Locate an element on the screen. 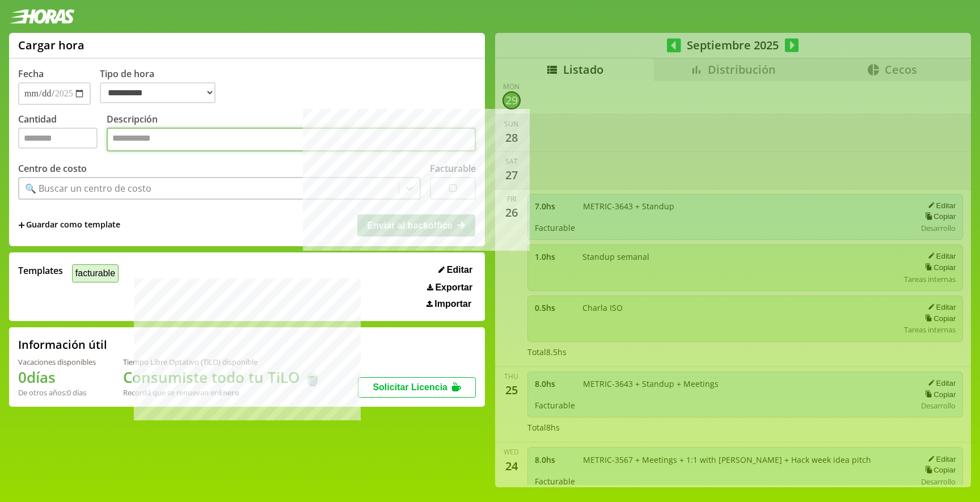 The width and height of the screenshot is (980, 502). button: facturable is located at coordinates (95, 273).